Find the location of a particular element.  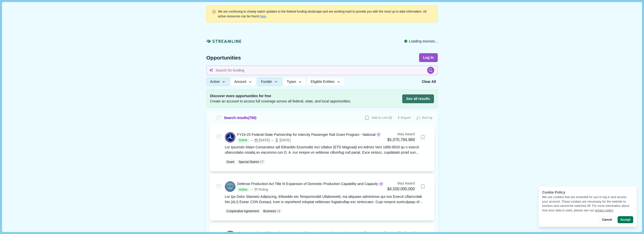

p: Cooperative Agreement is located at coordinates (243, 211).